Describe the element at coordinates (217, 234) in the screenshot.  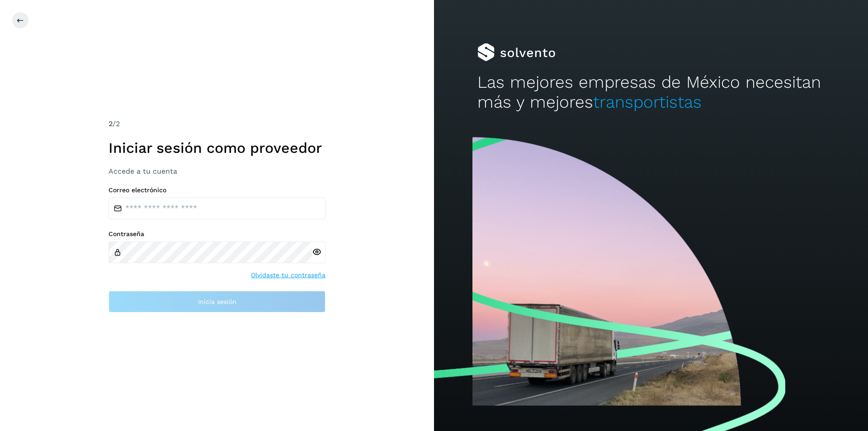
I see `label: Contraseña` at that location.